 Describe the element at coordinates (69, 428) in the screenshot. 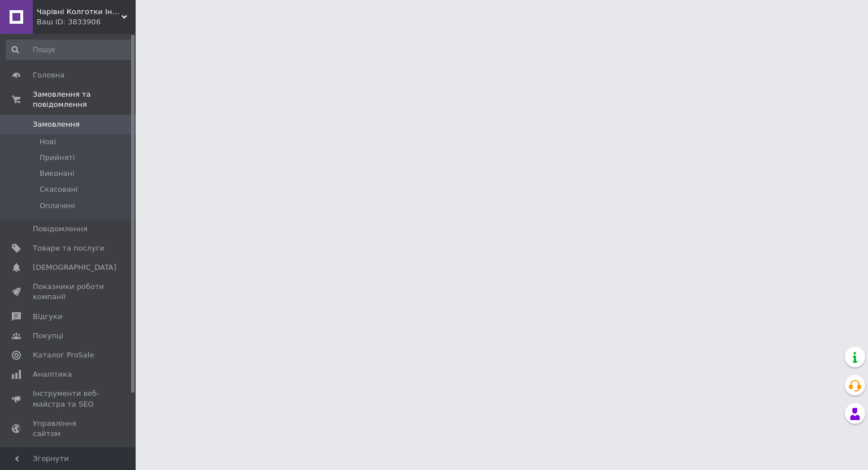

I see `span: Управління сайтом` at that location.